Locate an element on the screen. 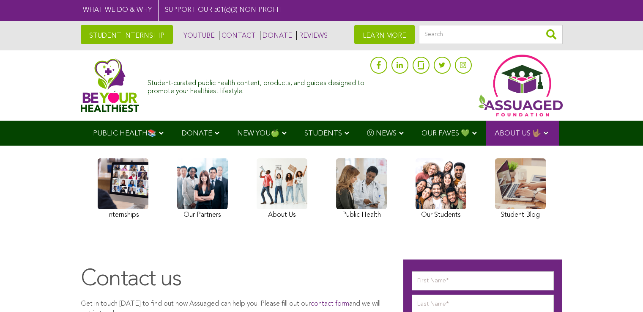 The height and width of the screenshot is (312, 643). span: PUBLIC HEALTH📚 is located at coordinates (125, 133).